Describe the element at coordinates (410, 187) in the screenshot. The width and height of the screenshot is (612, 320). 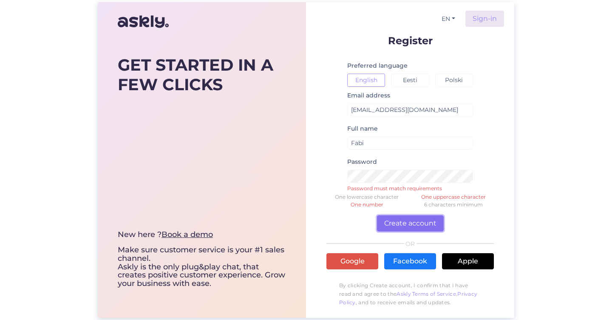
I see `small: Password must match requirements` at that location.